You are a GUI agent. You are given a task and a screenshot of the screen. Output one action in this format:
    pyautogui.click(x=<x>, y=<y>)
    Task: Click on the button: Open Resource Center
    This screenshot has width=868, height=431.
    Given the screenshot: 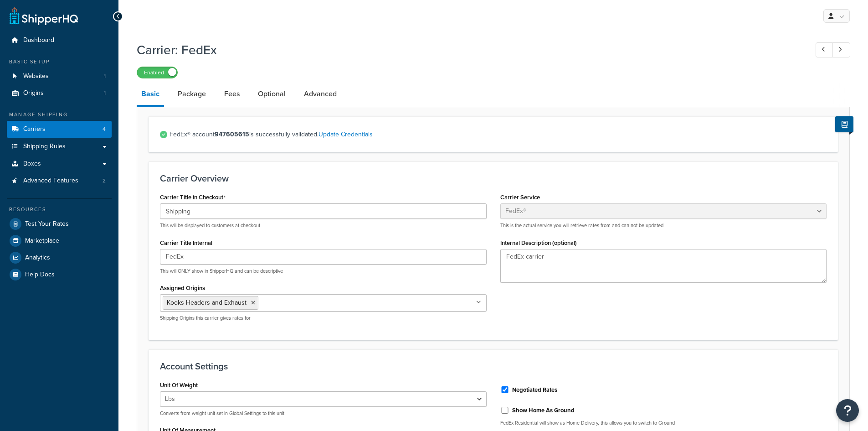 What is the action you would take?
    pyautogui.click(x=848, y=411)
    